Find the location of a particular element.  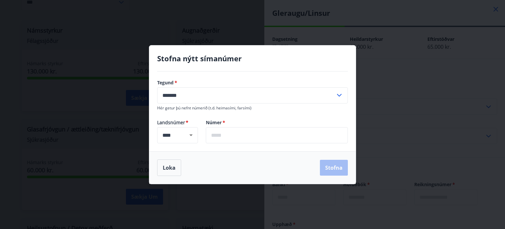

span: Hér getur þú nefnt númerið (t.d. heimasími, farsími) is located at coordinates (204, 108).